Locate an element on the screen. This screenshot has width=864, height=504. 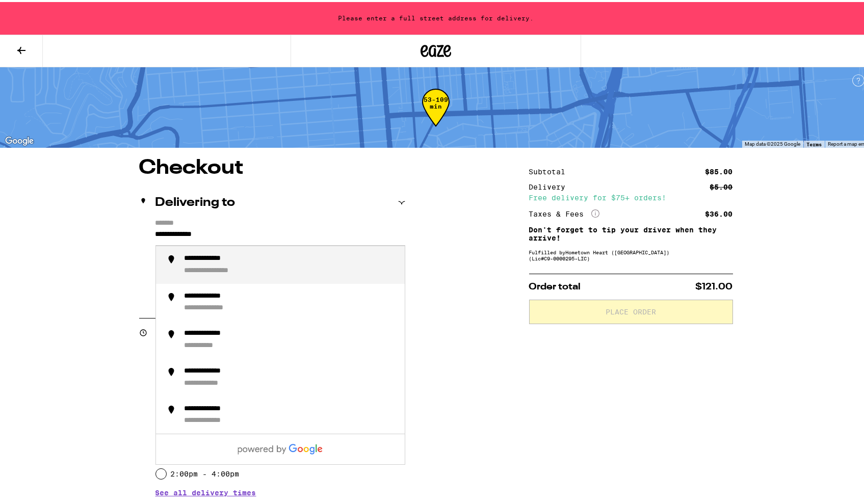
div: Taxes & Fees is located at coordinates (564, 212).